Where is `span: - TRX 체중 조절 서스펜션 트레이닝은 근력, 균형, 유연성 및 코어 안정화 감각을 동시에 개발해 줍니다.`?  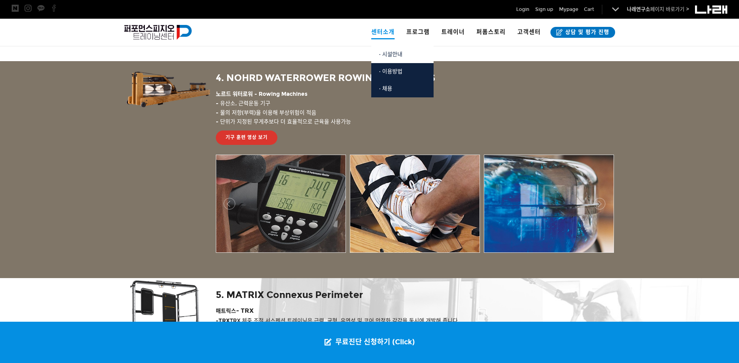 span: - TRX 체중 조절 서스펜션 트레이닝은 근력, 균형, 유연성 및 코어 안정화 감각을 동시에 개발해 줍니다. is located at coordinates (337, 320).